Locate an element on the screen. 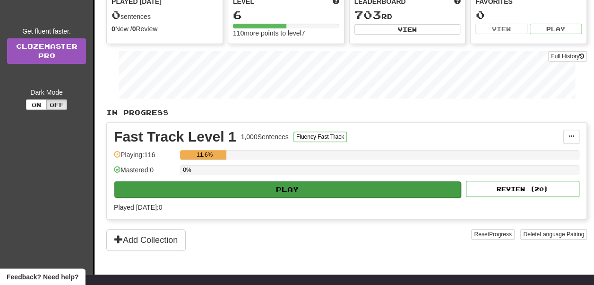 The width and height of the screenshot is (594, 285). div: New / Review is located at coordinates (164, 29).